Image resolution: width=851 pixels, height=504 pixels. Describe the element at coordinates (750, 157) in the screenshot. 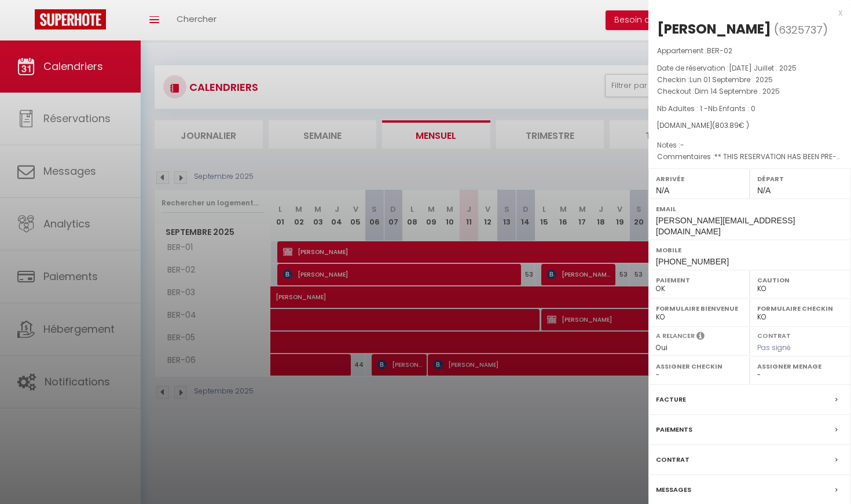

I see `p: Commentaires :` at that location.